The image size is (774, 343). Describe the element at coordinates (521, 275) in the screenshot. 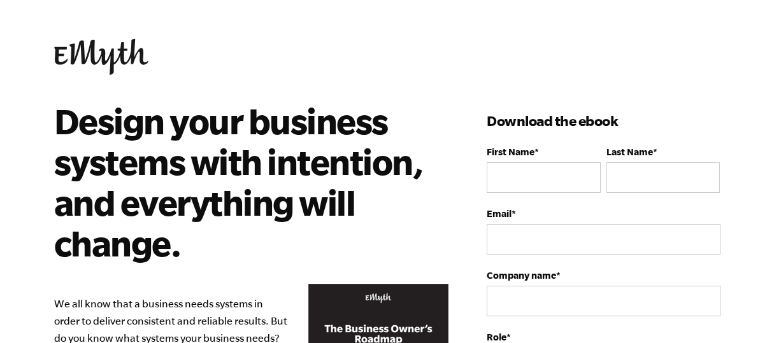

I see `span: Company name` at that location.